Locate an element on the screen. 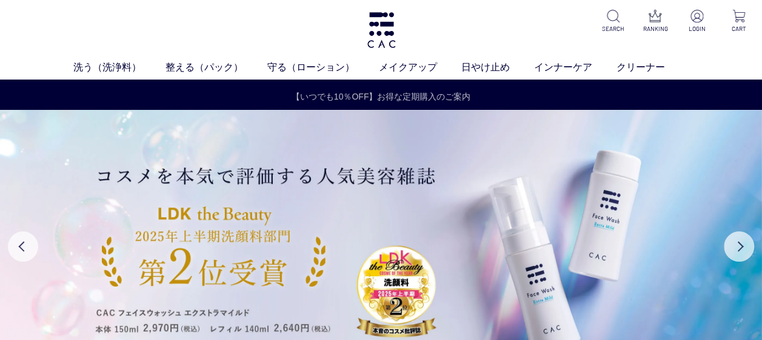  a: RANKING is located at coordinates (655, 21).